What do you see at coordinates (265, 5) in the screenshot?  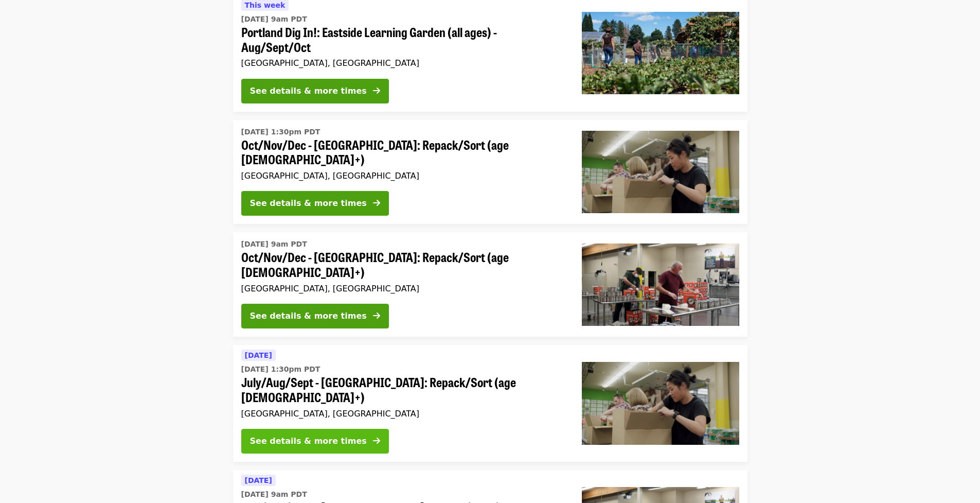 I see `span: This week` at bounding box center [265, 5].